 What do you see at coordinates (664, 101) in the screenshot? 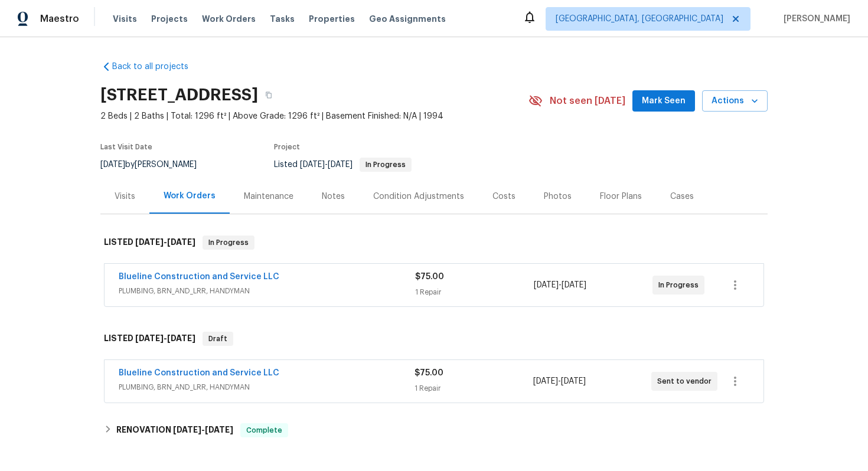
I see `span: Mark Seen` at bounding box center [664, 101].